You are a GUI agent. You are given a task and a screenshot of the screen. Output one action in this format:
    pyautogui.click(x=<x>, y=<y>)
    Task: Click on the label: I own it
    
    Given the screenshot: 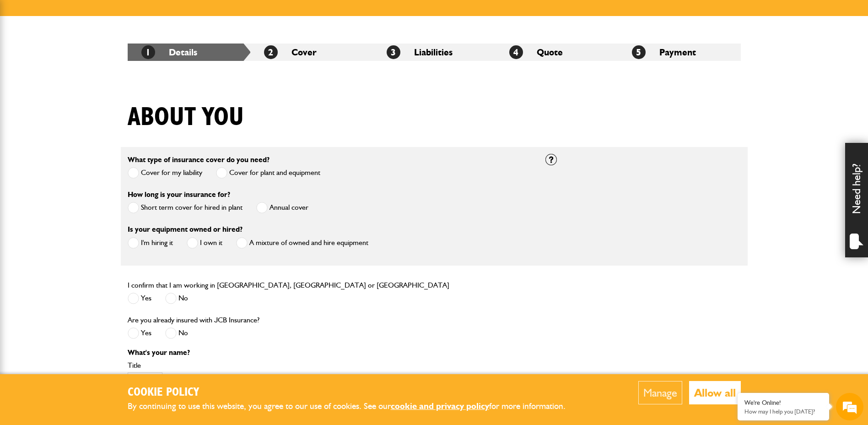 What is the action you would take?
    pyautogui.click(x=205, y=242)
    